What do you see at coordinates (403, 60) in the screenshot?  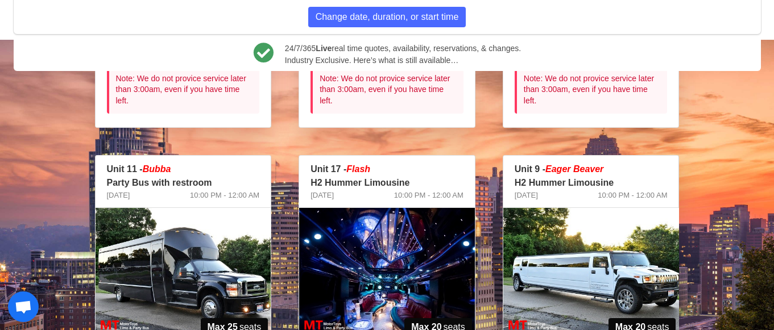 I see `span: Industry Exclusive. Here’s what is still available…` at bounding box center [403, 60].